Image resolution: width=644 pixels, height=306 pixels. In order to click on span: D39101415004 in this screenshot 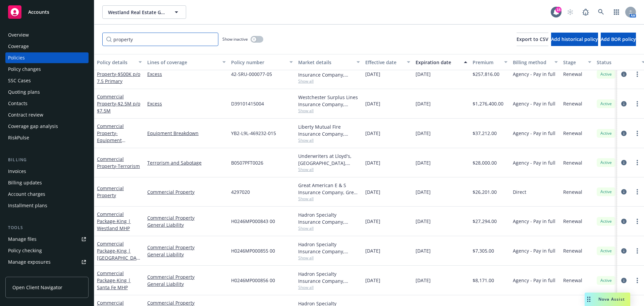, I will do `click(248, 104)`.